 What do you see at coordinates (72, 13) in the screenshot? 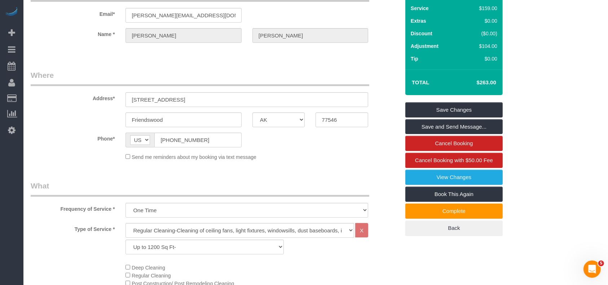
I see `label: Email*` at bounding box center [72, 13].